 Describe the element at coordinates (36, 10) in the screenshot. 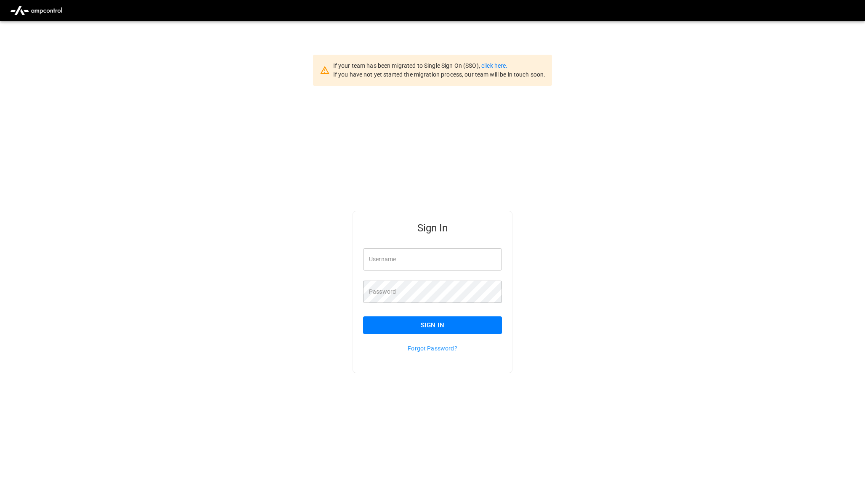

I see `img: ampcontrol.io logo` at that location.